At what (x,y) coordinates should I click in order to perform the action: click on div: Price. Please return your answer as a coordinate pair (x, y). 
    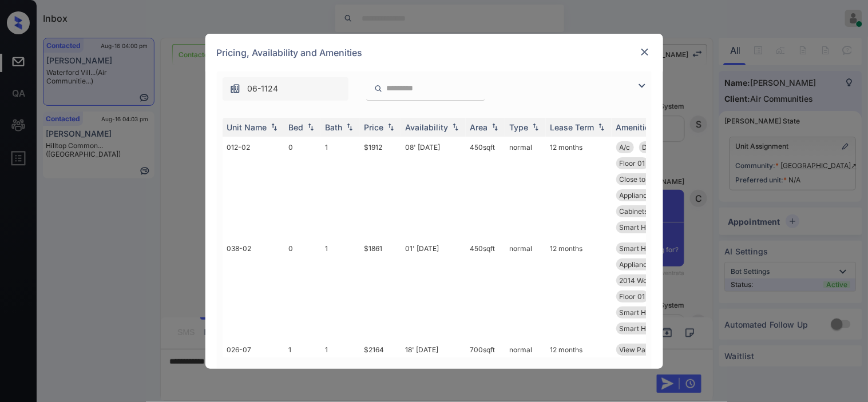
    Looking at the image, I should click on (374, 127).